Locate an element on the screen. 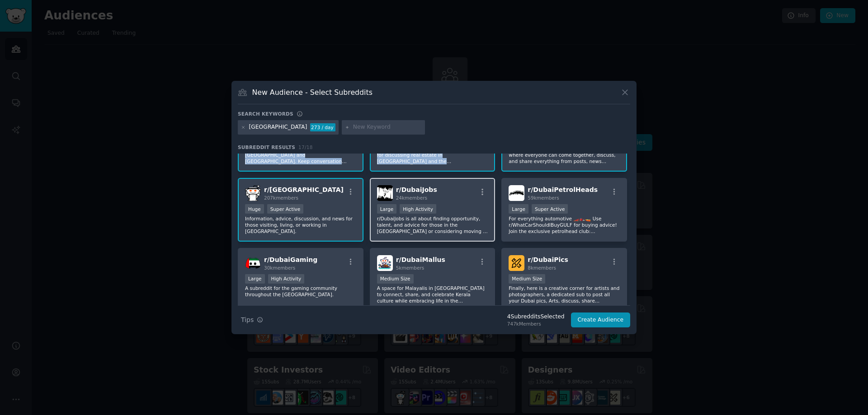 The image size is (868, 415). p: For everything automotive 🏎️🏍️🚤 Use r/WhatCarShouldIBuyGULF for buying advice! Join the exclusive... is located at coordinates (564, 225).